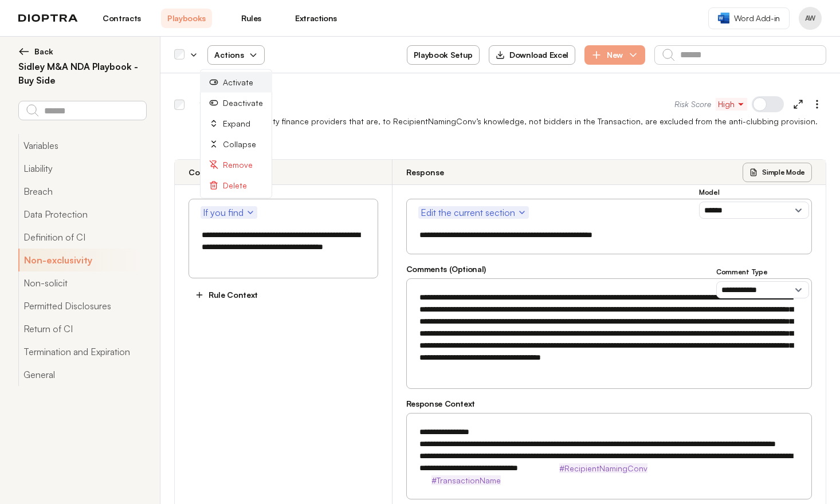  What do you see at coordinates (236, 165) in the screenshot?
I see `button: Remove` at bounding box center [236, 165].